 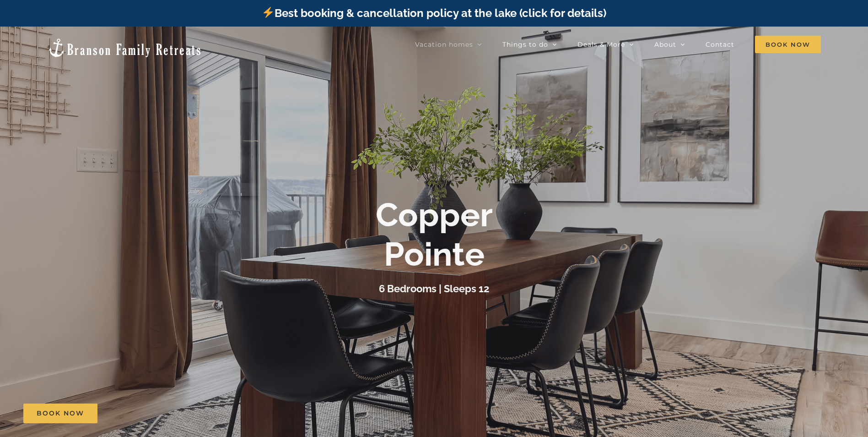 I want to click on nav: Main Menu, so click(x=618, y=44).